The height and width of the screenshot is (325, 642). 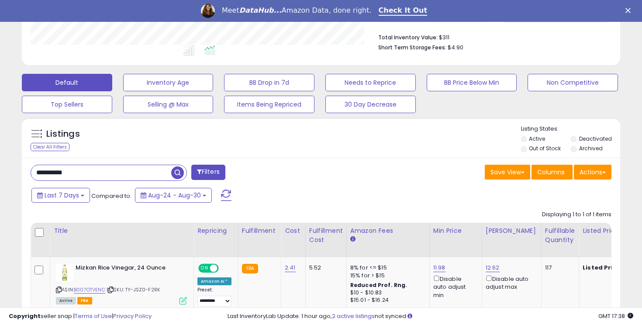 I want to click on span: 2025-09-7 17:38 GMT, so click(x=615, y=316).